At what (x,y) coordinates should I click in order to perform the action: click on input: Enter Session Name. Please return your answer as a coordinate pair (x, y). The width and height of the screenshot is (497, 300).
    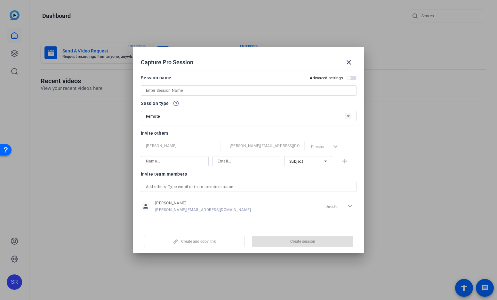
    Looking at the image, I should click on (249, 91).